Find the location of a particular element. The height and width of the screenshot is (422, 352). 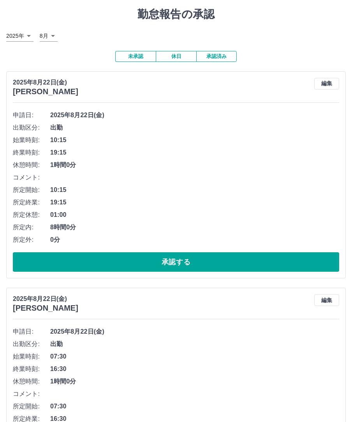

span: 所定休憩: is located at coordinates (31, 215).